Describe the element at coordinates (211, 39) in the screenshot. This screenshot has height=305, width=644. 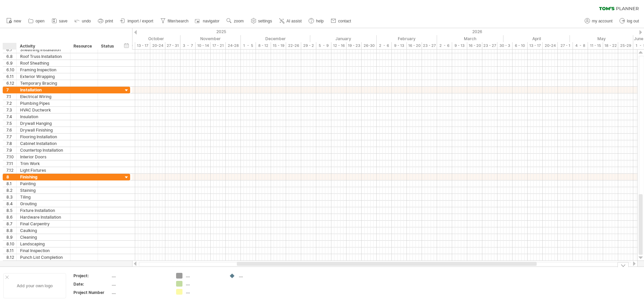
I see `div: November 2025` at that location.